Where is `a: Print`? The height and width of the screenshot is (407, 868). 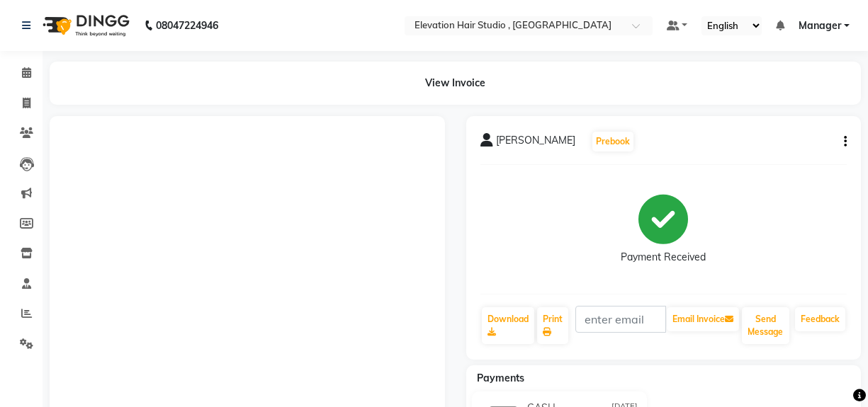
a: Print is located at coordinates (553, 325).